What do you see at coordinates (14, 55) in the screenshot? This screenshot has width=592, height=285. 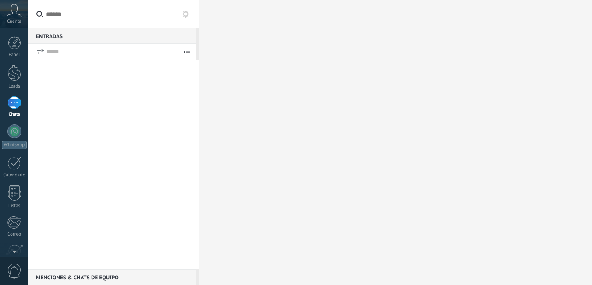 I see `div: Panel` at bounding box center [14, 55].